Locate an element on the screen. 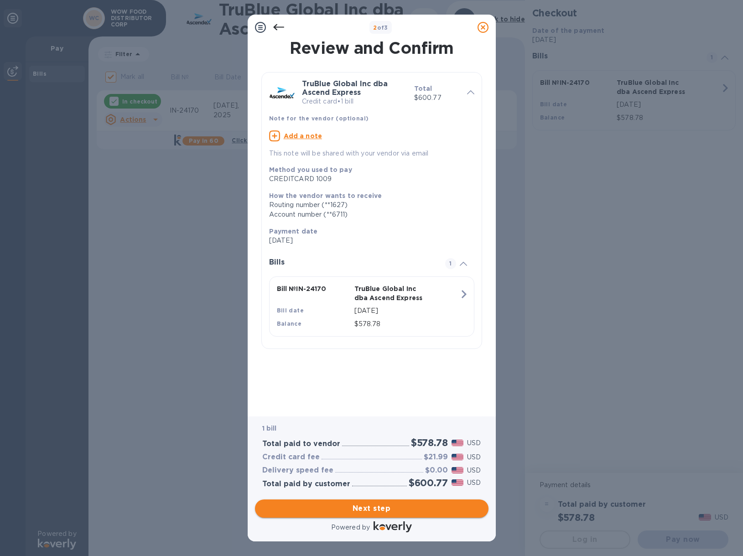  b: Balance is located at coordinates (289, 323).